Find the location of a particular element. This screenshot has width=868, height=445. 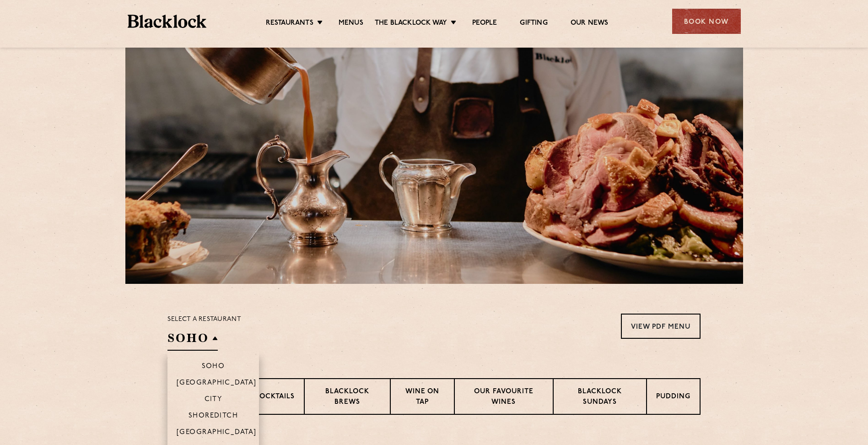

a: View PDF Menu is located at coordinates (661, 326).